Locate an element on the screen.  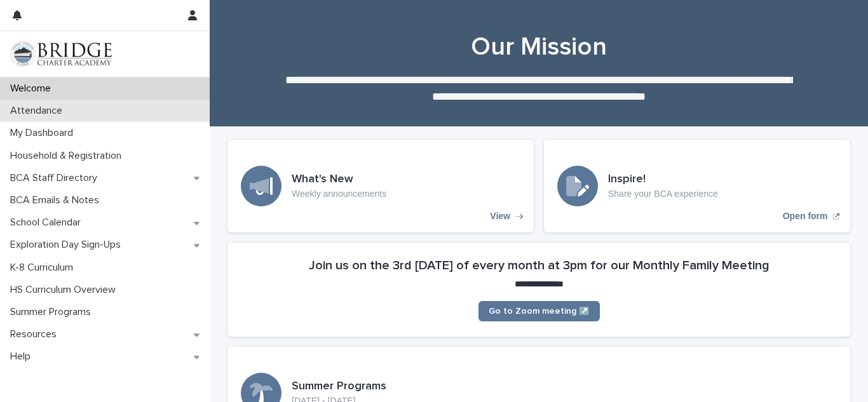
p: Exploration Day Sign-Ups is located at coordinates (68, 245).